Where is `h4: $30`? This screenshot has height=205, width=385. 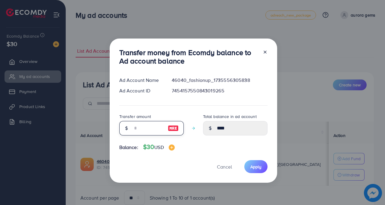 h4: $30 is located at coordinates (159, 147).